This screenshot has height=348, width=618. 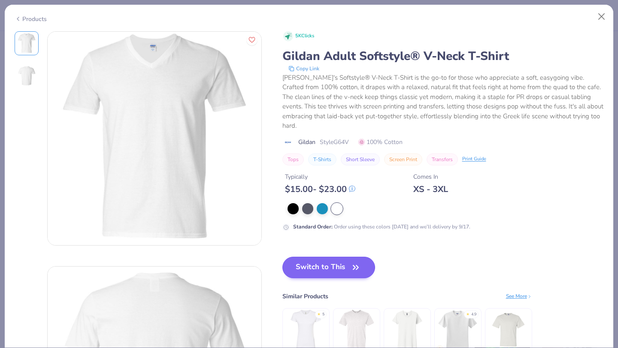 What do you see at coordinates (474, 159) in the screenshot?
I see `div: Print Guide` at bounding box center [474, 159].